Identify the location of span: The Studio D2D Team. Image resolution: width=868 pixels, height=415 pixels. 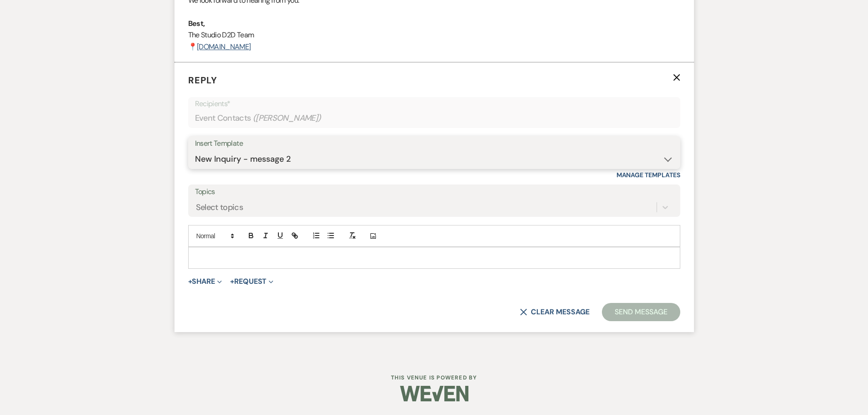
(221, 34).